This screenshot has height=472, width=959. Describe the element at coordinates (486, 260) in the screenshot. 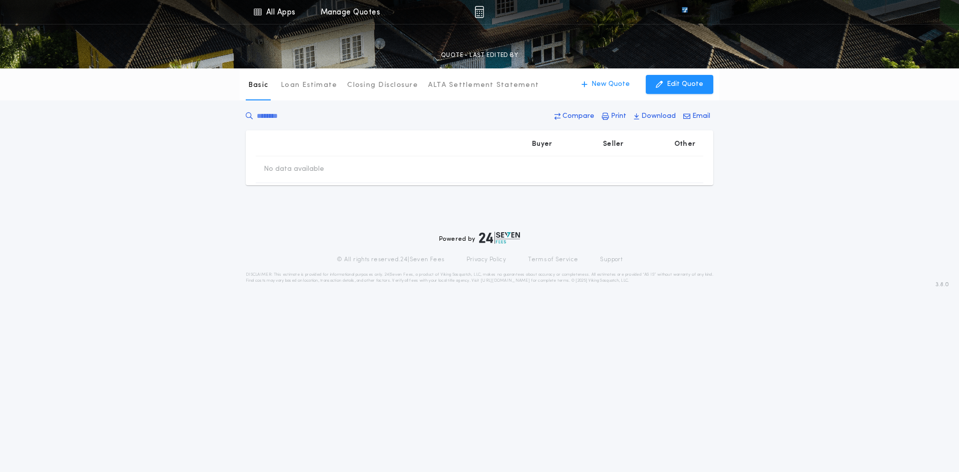

I see `a: Privacy Policy` at that location.